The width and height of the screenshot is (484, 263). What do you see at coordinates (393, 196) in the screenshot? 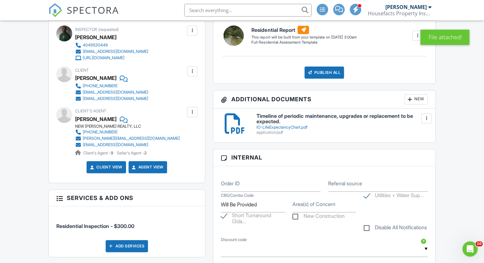
I see `label: Utilities + Water Supply Active` at bounding box center [393, 196].